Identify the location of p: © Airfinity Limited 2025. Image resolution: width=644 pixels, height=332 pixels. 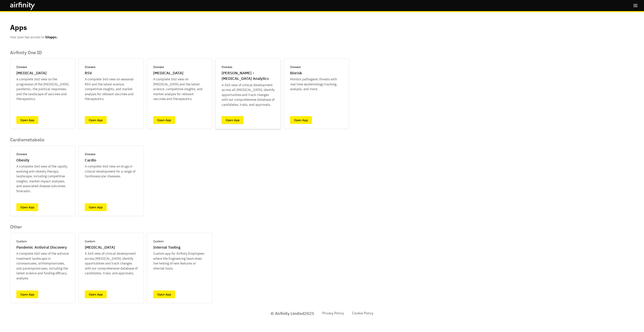
(292, 313).